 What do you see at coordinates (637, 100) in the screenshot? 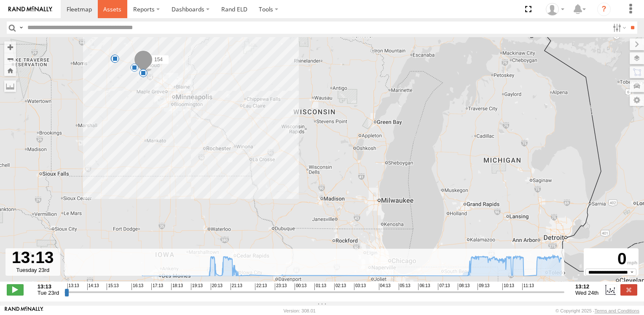
I see `label: Map Settings` at bounding box center [637, 100].